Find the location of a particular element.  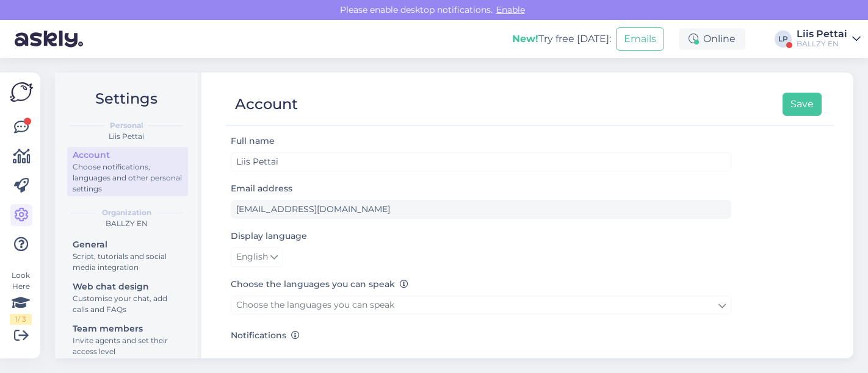

div: Customise your chat, add calls and FAQs is located at coordinates (127, 304).